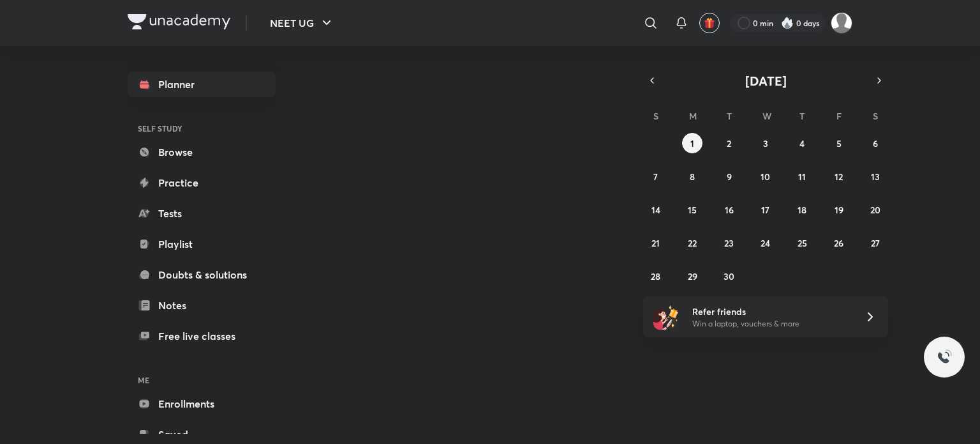  Describe the element at coordinates (656, 115) in the screenshot. I see `abbr: Sunday` at that location.